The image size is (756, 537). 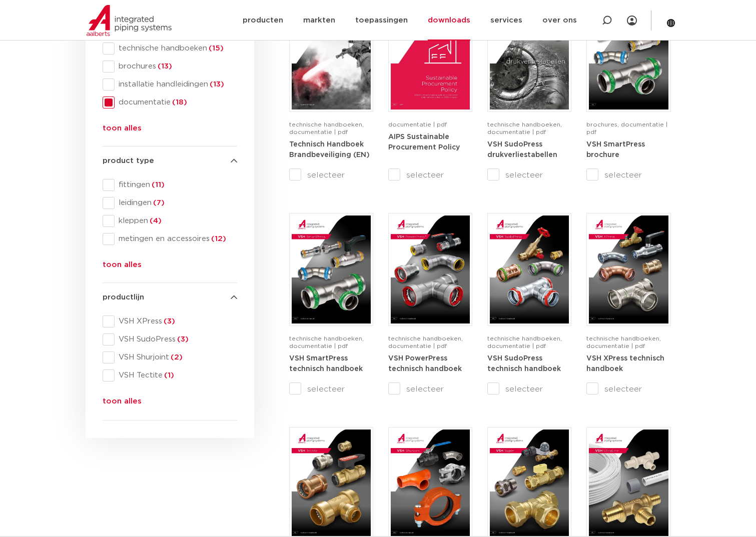 What do you see at coordinates (169, 66) in the screenshot?
I see `div: brochures(13)` at bounding box center [169, 66].